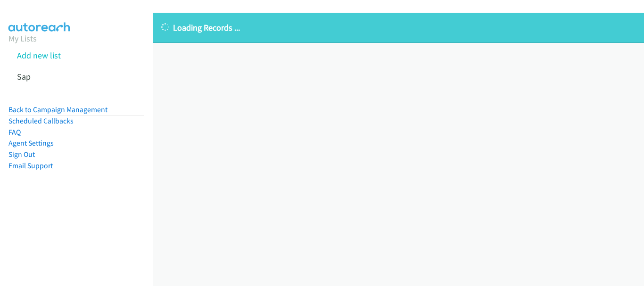 The image size is (644, 286). Describe the element at coordinates (23, 38) in the screenshot. I see `a: My Lists` at that location.